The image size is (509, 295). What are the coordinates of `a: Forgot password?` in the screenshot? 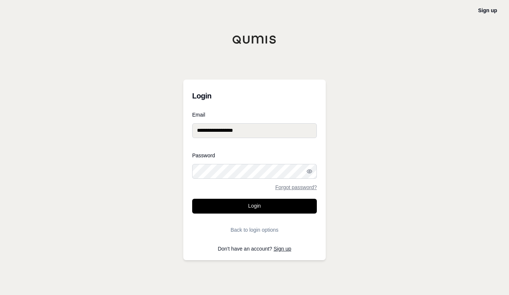 It's located at (296, 188).